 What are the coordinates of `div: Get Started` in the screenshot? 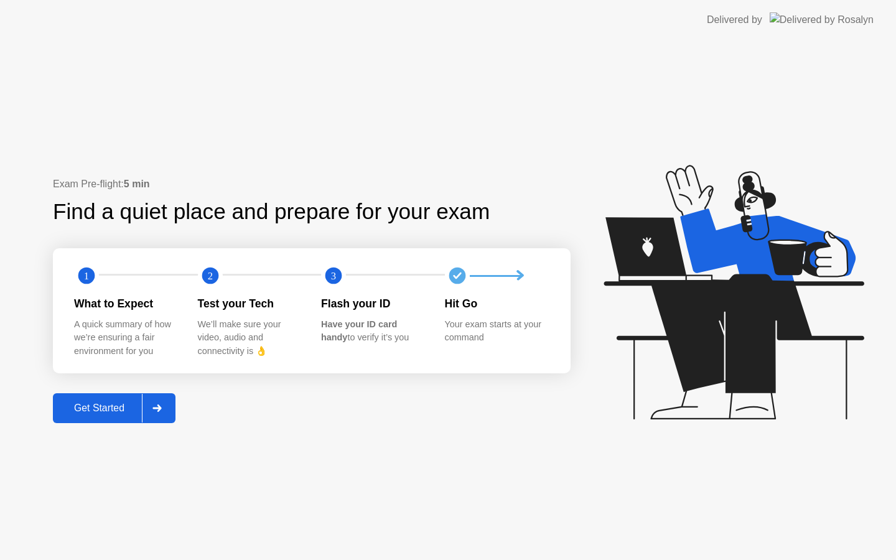 It's located at (99, 408).